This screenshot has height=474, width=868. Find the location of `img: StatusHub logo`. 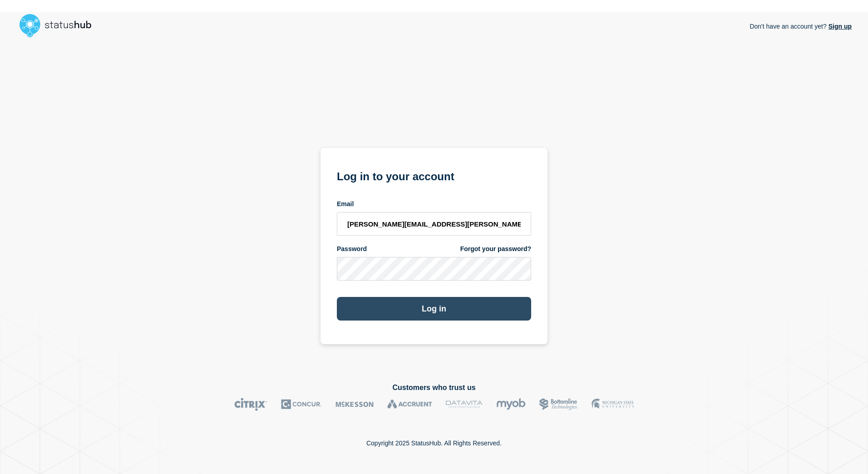

img: StatusHub logo is located at coordinates (59, 25).